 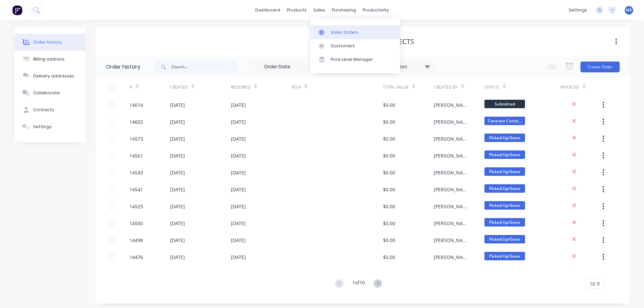 I want to click on a: Sales Orders, so click(x=355, y=32).